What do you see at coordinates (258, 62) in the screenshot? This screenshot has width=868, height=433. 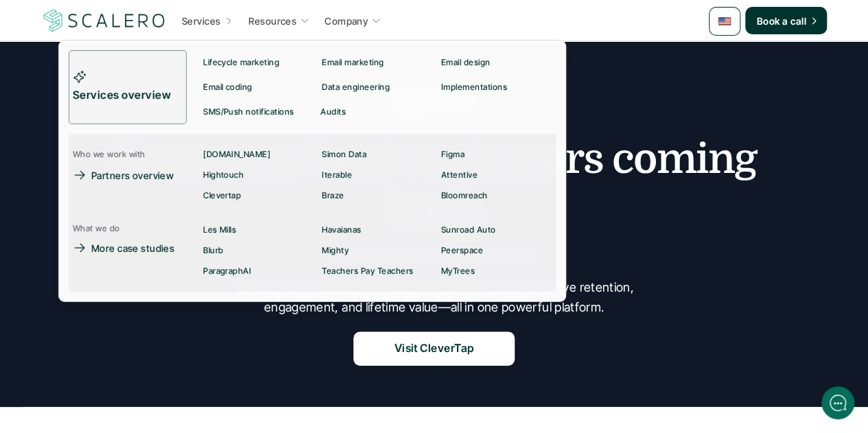 I see `a: Lifecycle marketing` at bounding box center [258, 62].